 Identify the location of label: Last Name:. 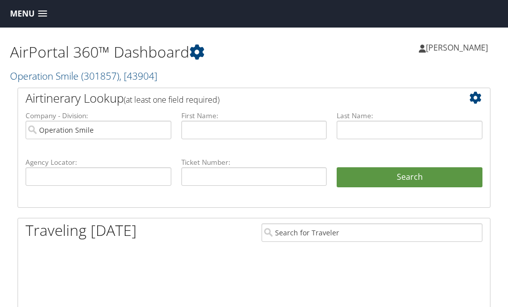
(409, 116).